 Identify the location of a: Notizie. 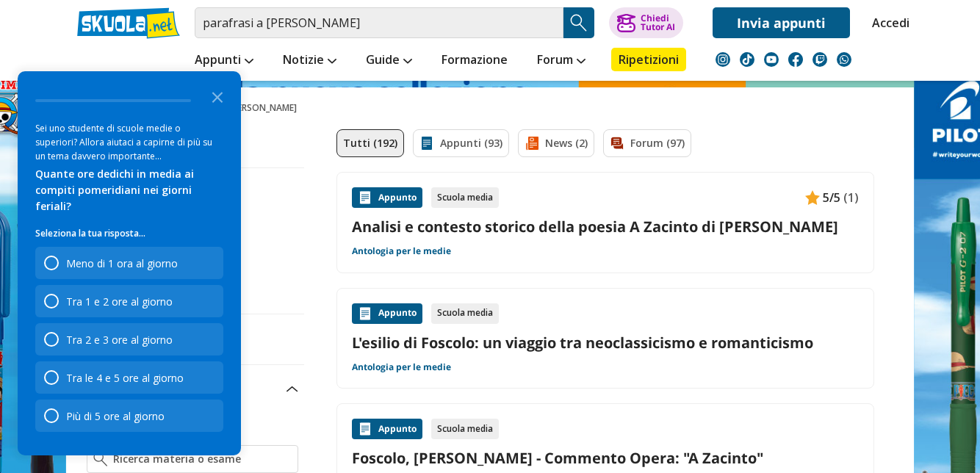
(309, 61).